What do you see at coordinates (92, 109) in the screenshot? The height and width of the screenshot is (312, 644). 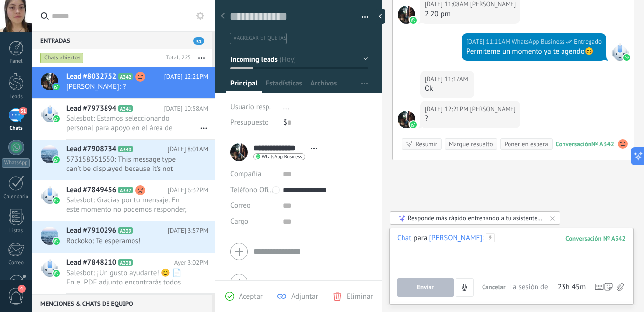 I see `span: Lead #7973894` at bounding box center [92, 109].